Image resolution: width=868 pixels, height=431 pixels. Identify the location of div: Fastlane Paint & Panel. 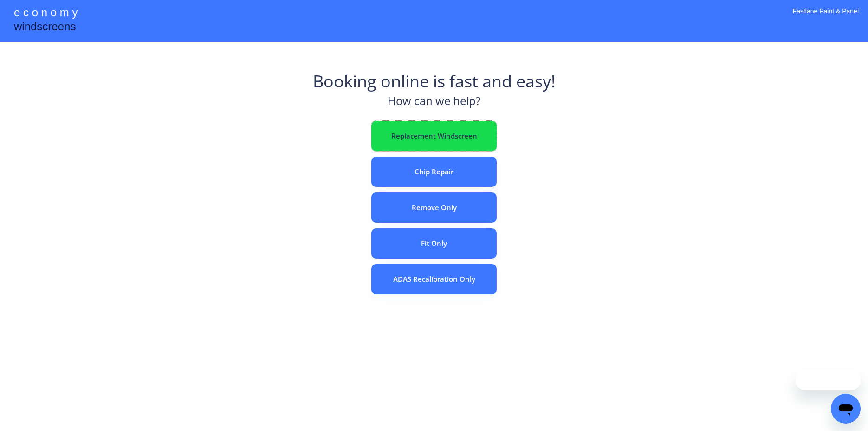
(826, 17).